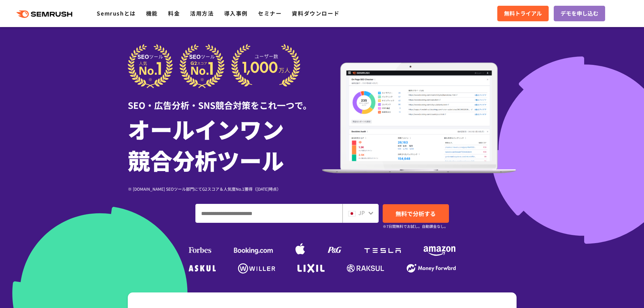 This screenshot has width=644, height=308. Describe the element at coordinates (361, 213) in the screenshot. I see `span: JP` at that location.